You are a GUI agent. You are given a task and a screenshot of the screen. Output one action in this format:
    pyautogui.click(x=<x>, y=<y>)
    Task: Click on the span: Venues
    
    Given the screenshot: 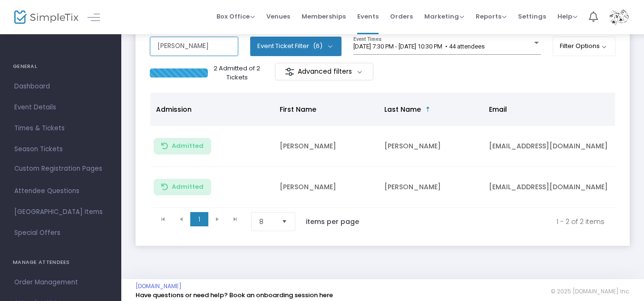 What is the action you would take?
    pyautogui.click(x=278, y=16)
    